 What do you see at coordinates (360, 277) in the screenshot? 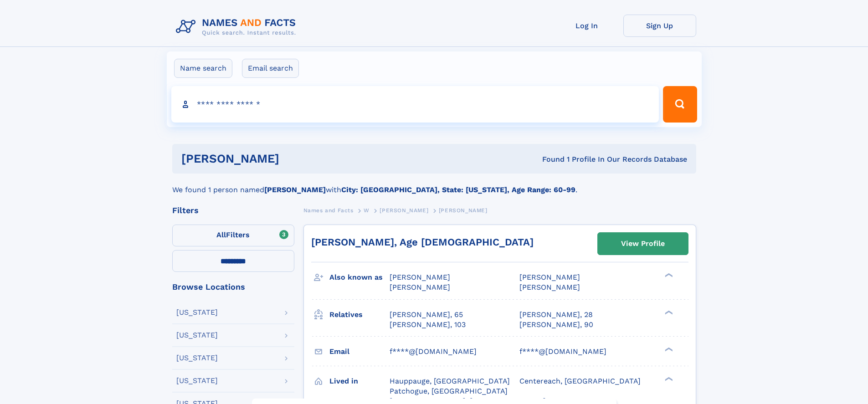
I see `h3: Also known as` at bounding box center [360, 277].